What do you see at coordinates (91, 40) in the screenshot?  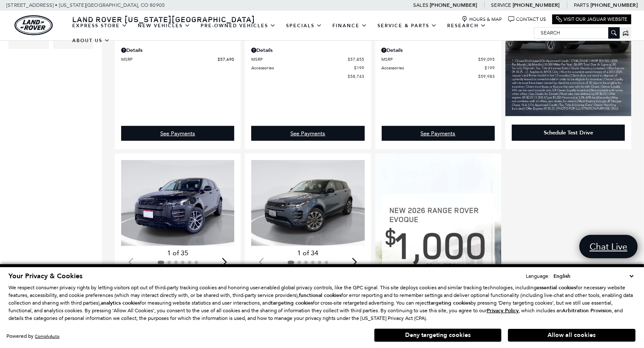 I see `a: About Us` at bounding box center [91, 40].